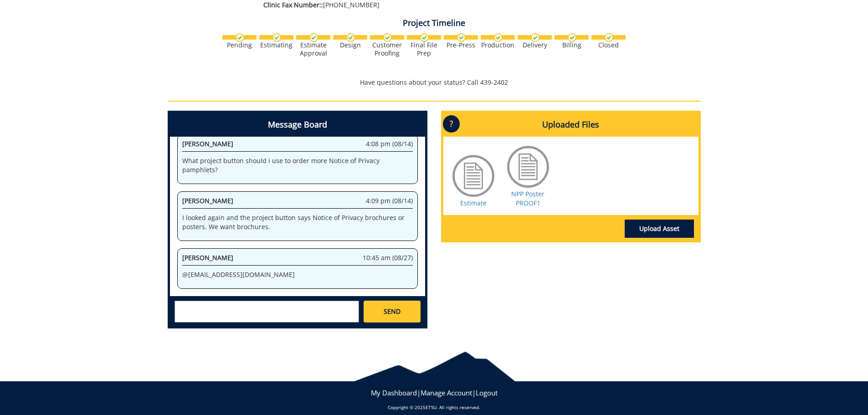 The height and width of the screenshot is (415, 868). Describe the element at coordinates (392, 312) in the screenshot. I see `a: SEND` at that location.